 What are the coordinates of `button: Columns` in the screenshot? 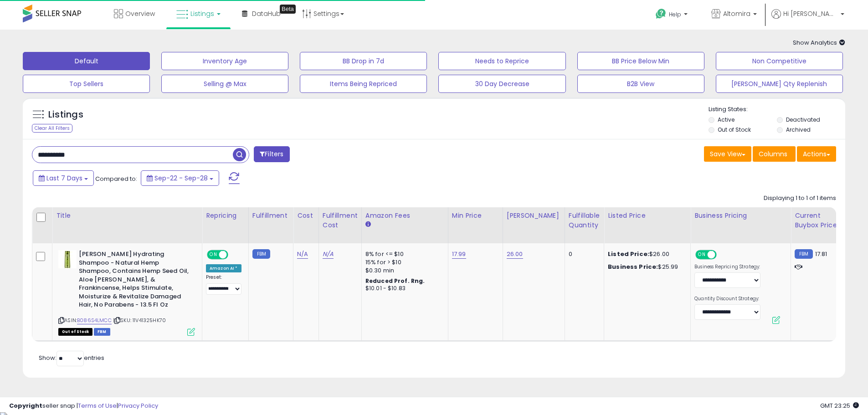 It's located at (774, 154).